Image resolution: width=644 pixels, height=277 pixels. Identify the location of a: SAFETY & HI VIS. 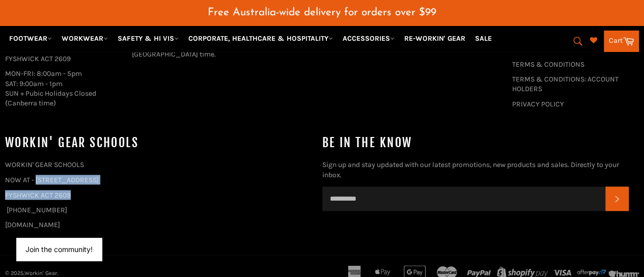
(148, 38).